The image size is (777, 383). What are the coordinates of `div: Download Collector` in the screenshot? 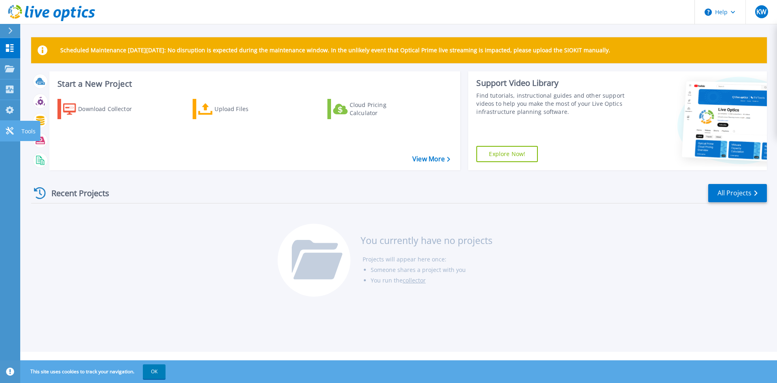 It's located at (111, 109).